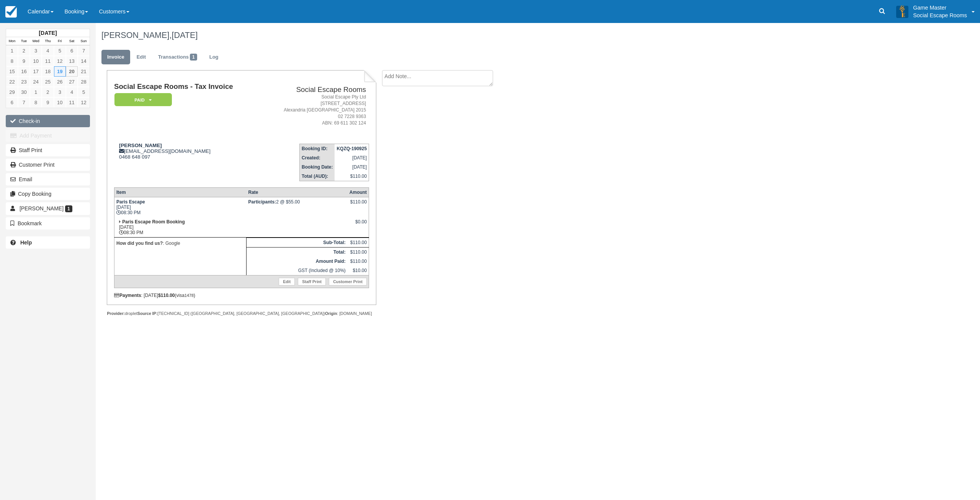 This screenshot has width=980, height=500. I want to click on th: Sub-Total:, so click(297, 242).